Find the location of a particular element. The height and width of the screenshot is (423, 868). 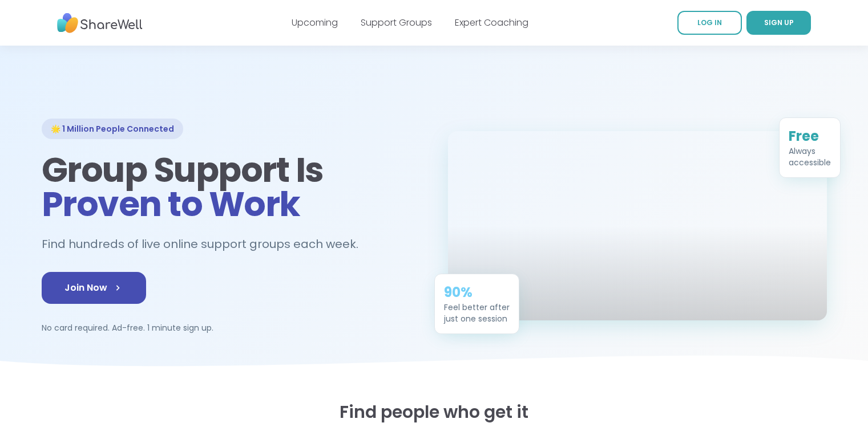

h2: Find people who get it is located at coordinates (434, 412).